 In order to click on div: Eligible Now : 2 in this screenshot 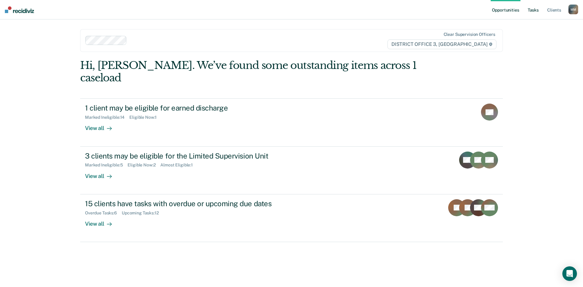, I will do `click(144, 165)`.